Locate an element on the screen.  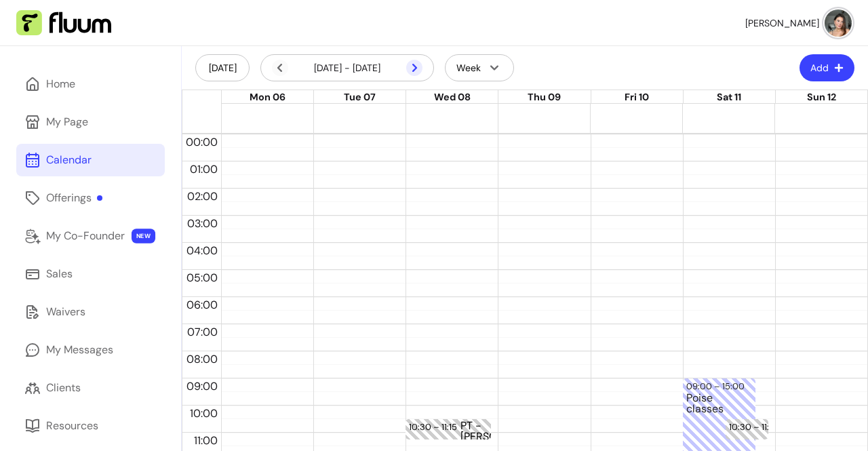
a: Clients is located at coordinates (90, 388).